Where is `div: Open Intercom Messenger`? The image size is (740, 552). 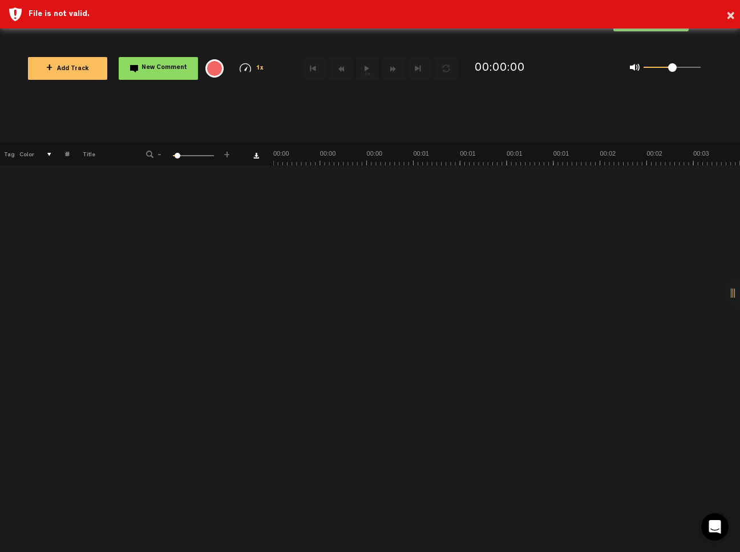 div: Open Intercom Messenger is located at coordinates (715, 527).